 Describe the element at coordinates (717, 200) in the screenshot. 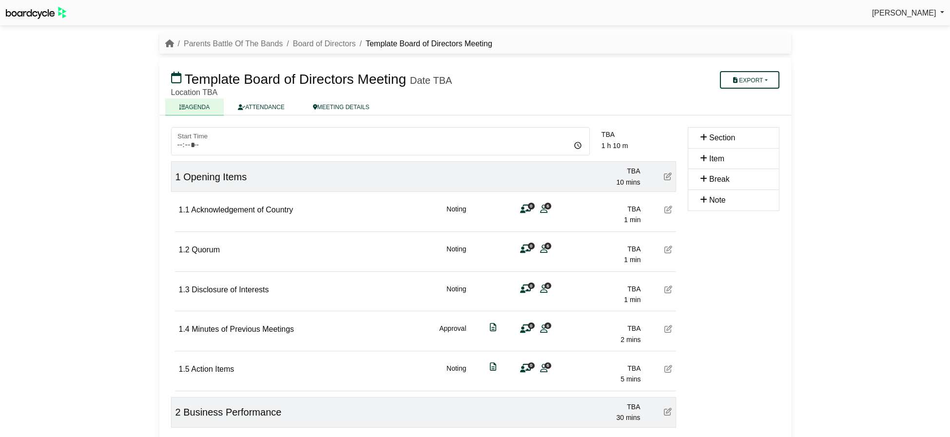

I see `span: Note` at that location.